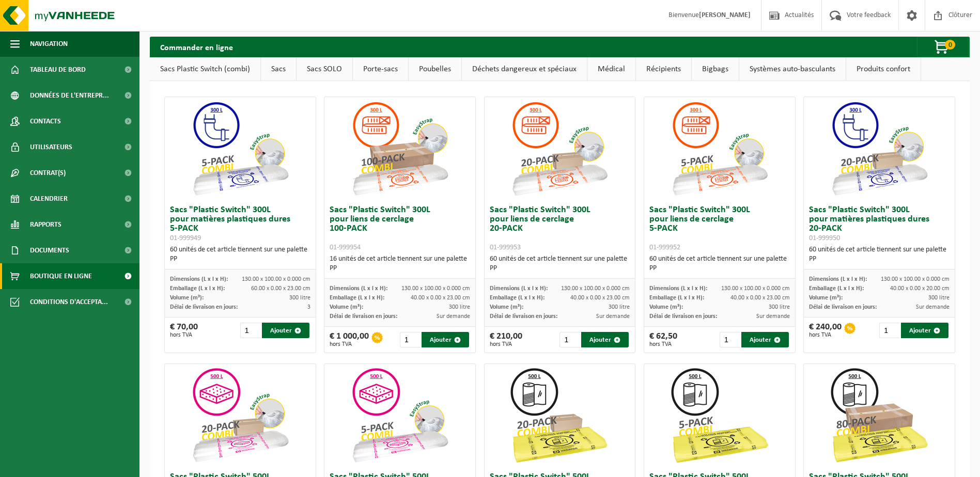  I want to click on span: 01-999949, so click(185, 238).